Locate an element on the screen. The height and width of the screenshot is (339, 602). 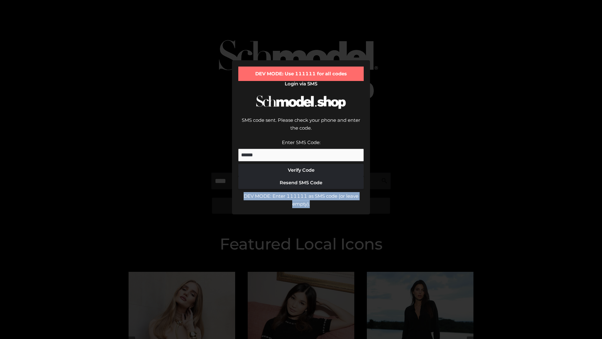
label: Enter SMS Code: is located at coordinates (301, 142).